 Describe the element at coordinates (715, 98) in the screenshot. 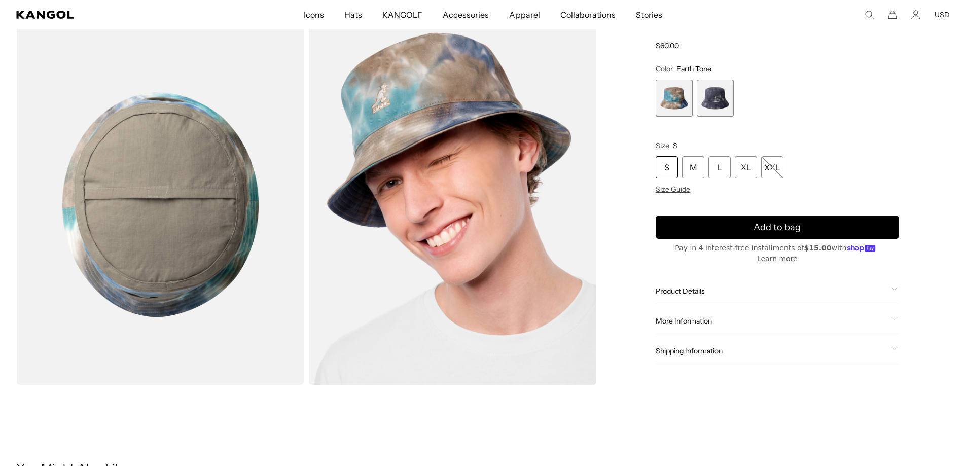

I see `div: 2 of 2` at that location.